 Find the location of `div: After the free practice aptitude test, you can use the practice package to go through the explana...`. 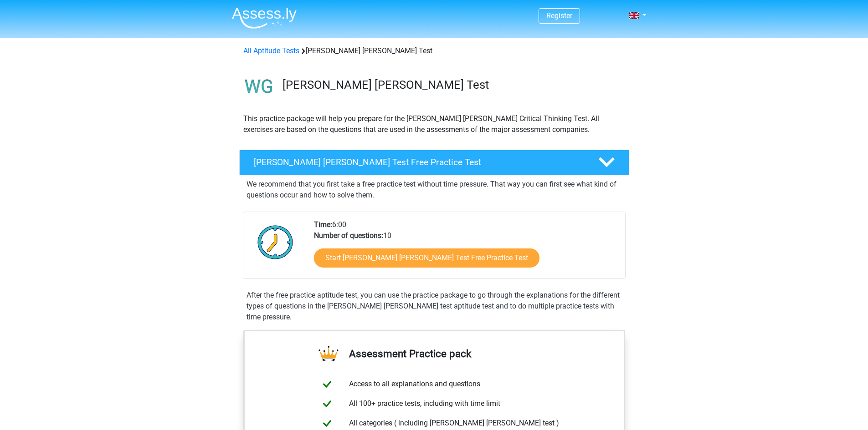

div: After the free practice aptitude test, you can use the practice package to go through the explana... is located at coordinates (434, 306).